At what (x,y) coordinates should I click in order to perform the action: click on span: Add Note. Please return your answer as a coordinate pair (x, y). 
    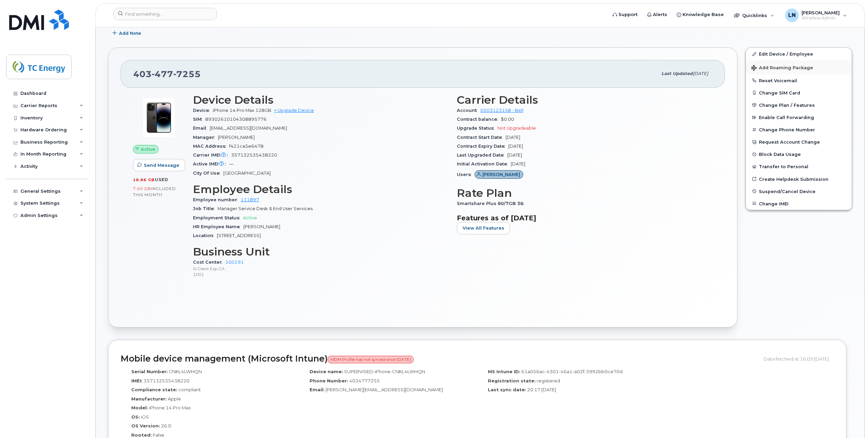
    Looking at the image, I should click on (130, 33).